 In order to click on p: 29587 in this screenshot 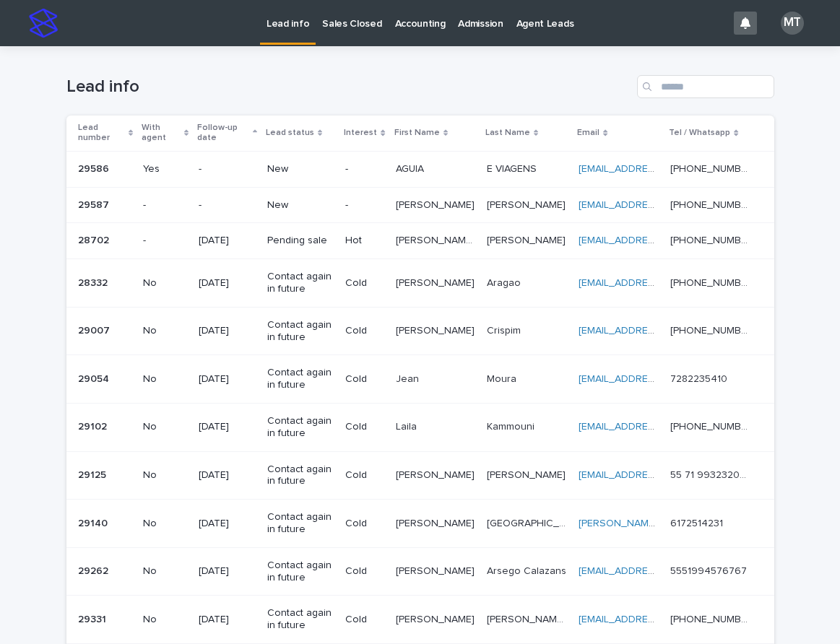, I will do `click(95, 203)`.